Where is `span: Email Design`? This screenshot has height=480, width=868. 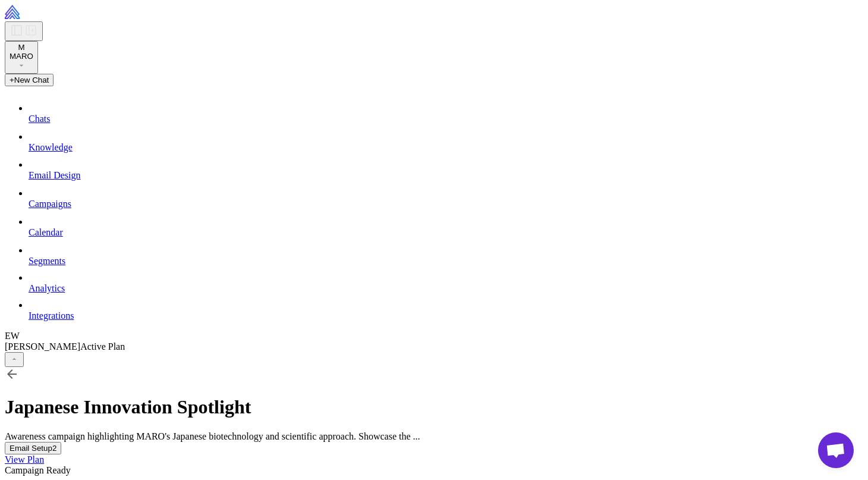
span: Email Design is located at coordinates (55, 175).